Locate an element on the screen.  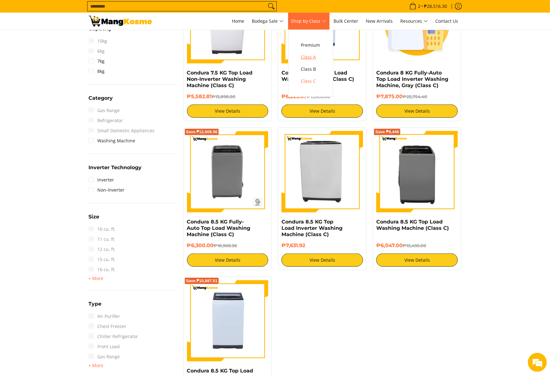
h6: ₱5,582.81 is located at coordinates (228, 97).